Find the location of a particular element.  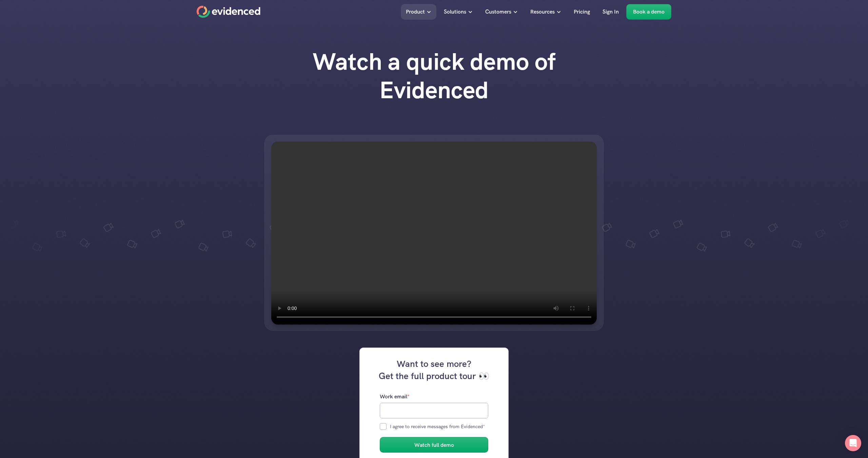

h6: Watch full demo is located at coordinates (434, 445).